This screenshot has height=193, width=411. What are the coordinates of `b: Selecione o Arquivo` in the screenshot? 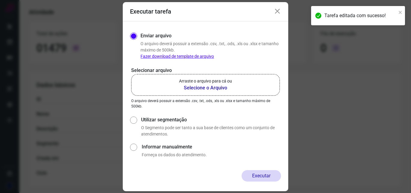 It's located at (206, 88).